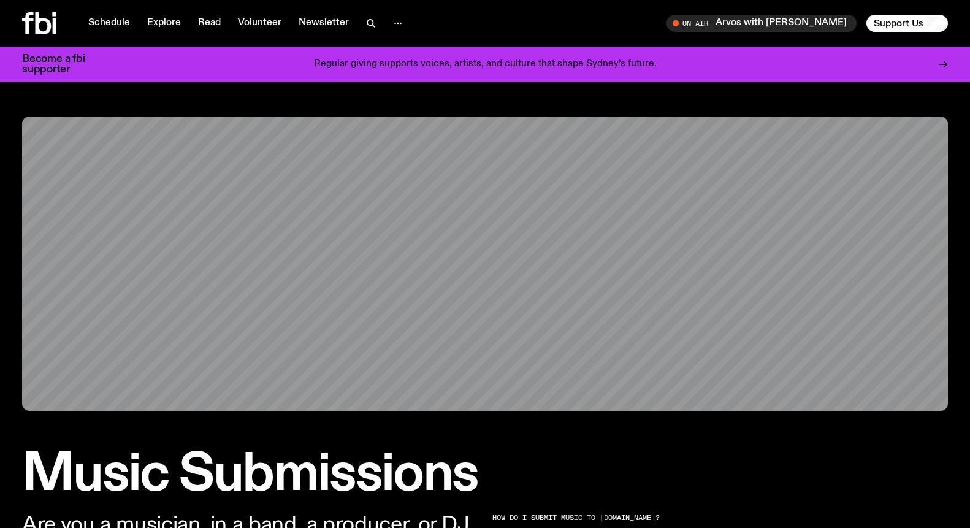  Describe the element at coordinates (907, 23) in the screenshot. I see `button: Support Us` at that location.